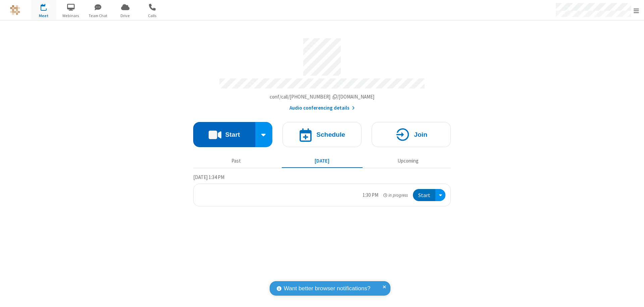  Describe the element at coordinates (331, 135) in the screenshot. I see `h4: Schedule` at that location.